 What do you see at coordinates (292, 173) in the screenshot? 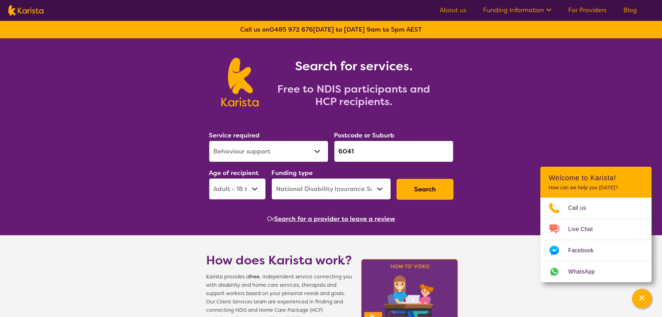
I see `label: Funding type` at bounding box center [292, 173].